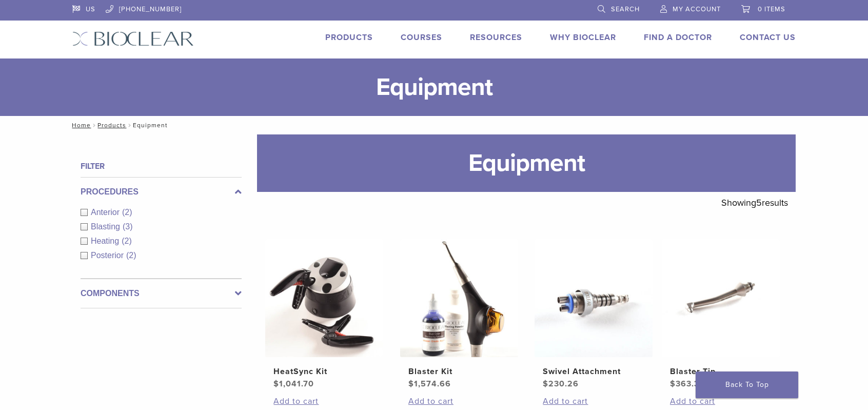 The width and height of the screenshot is (868, 410). I want to click on span: Blasting, so click(107, 227).